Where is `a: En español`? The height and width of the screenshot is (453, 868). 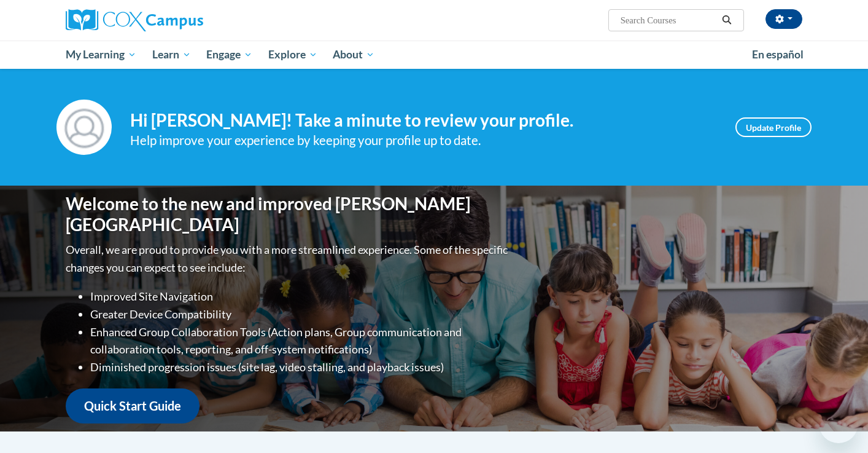 a: En español is located at coordinates (778, 55).